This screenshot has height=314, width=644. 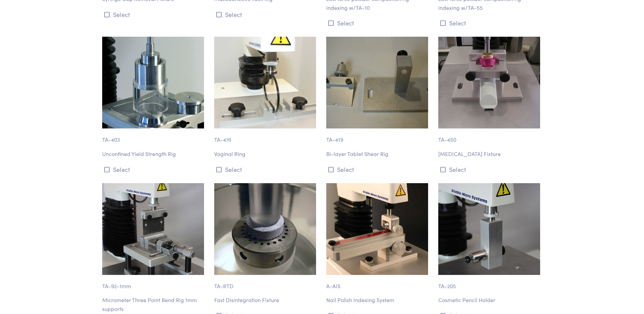 I want to click on p: TA-92-1mm, so click(x=154, y=283).